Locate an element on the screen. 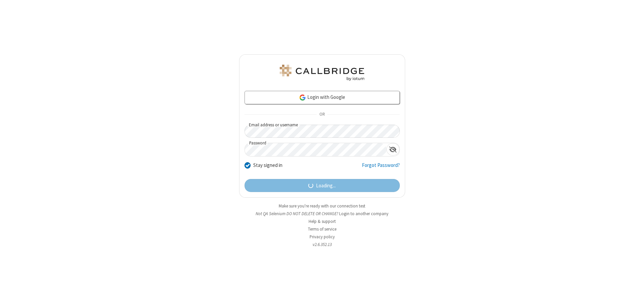  a: Login with Google is located at coordinates (322, 97).